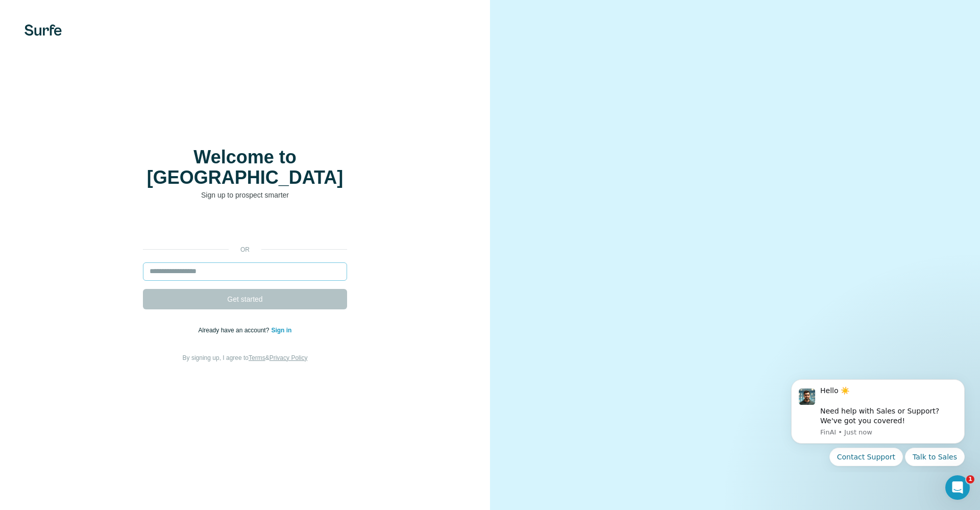 The image size is (980, 510). Describe the element at coordinates (159, 87) in the screenshot. I see `button: Quick reply: Talk to Sales` at that location.